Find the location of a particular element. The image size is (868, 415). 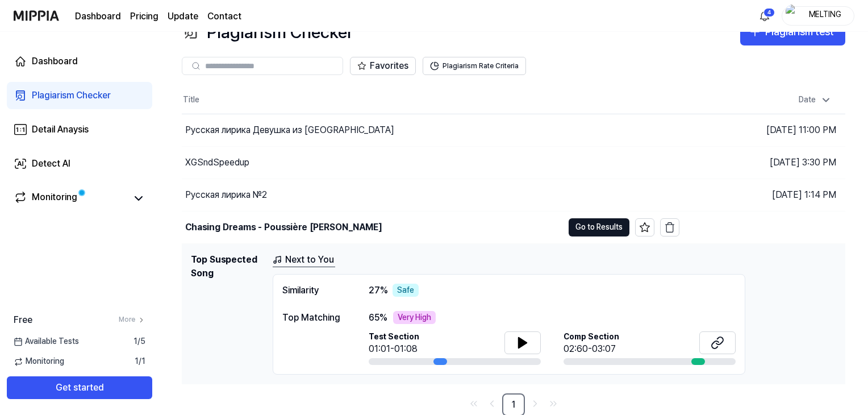

a: Update is located at coordinates (183, 16).